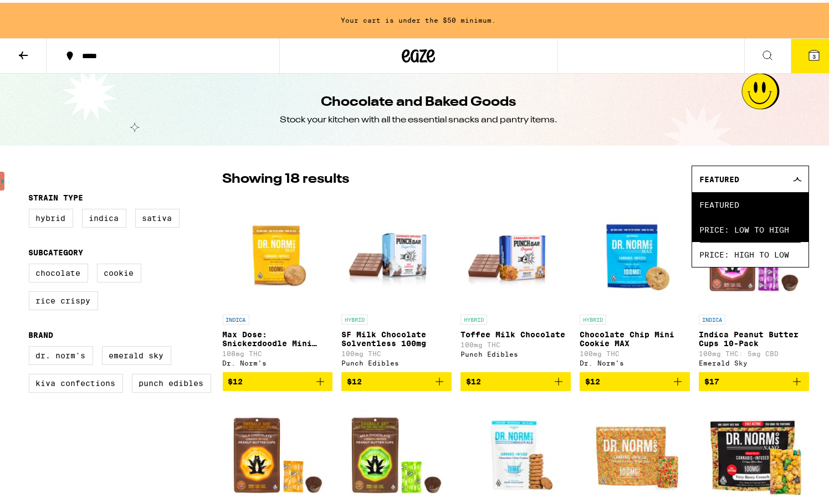 Image resolution: width=829 pixels, height=504 pixels. I want to click on img: Dr. Norm's - Max Dose: Snickerdoodle Mini Cookie - Indica, so click(277, 251).